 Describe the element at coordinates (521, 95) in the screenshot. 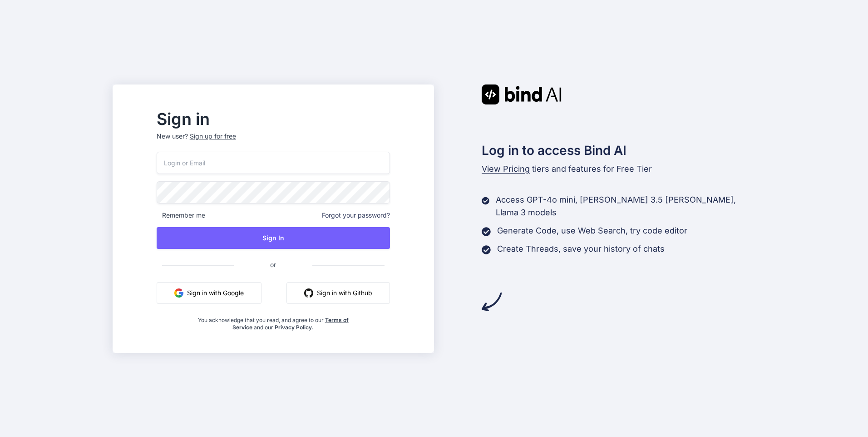

I see `img: Bind AI logo` at that location.